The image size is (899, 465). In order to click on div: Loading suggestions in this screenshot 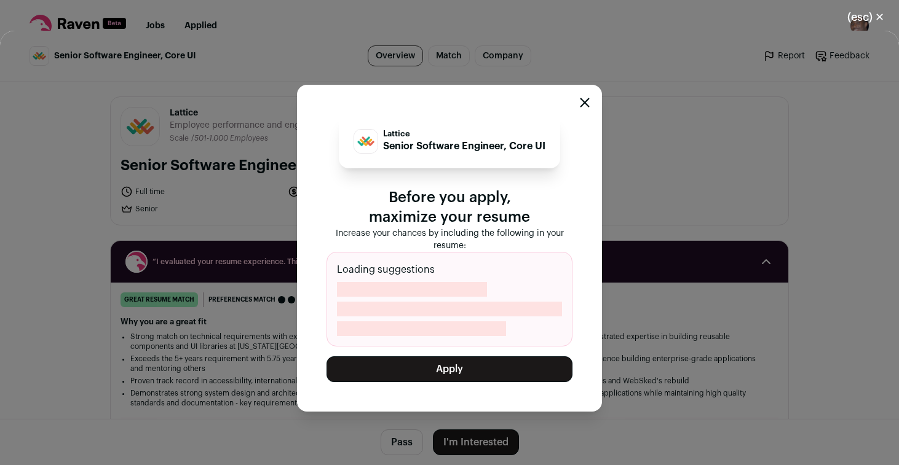, I will do `click(449, 299)`.